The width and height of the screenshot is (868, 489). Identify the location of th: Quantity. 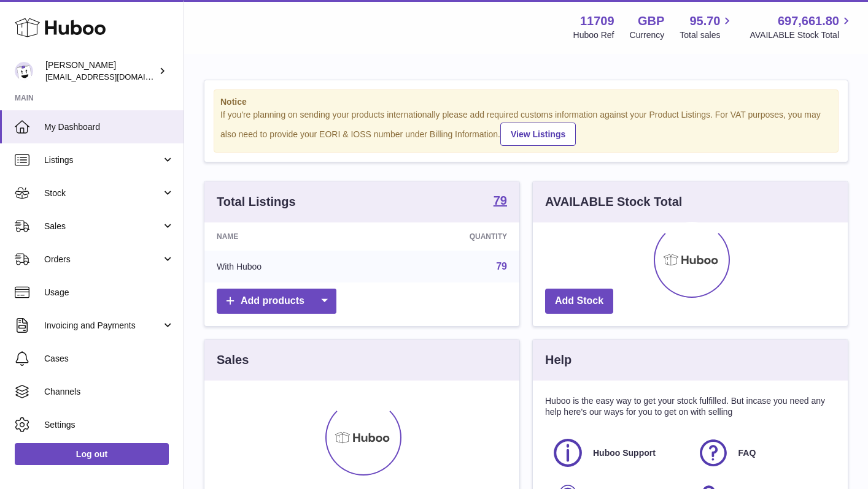
(445, 237).